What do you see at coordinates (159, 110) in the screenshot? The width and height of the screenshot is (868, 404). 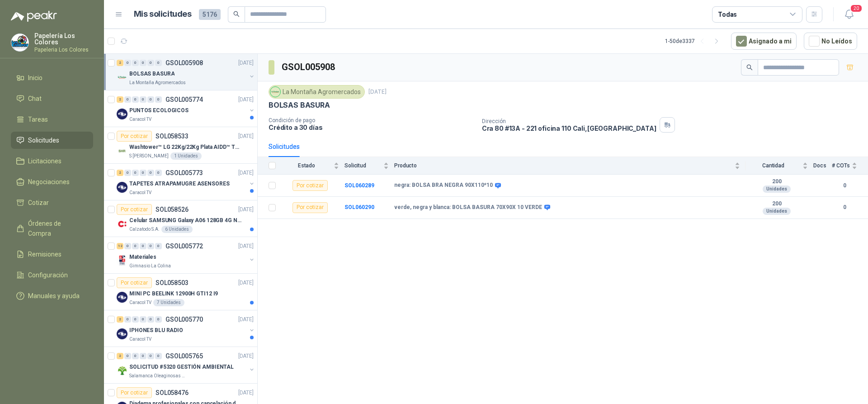 I see `p: PUNTOS ECOLOGICOS` at bounding box center [159, 110].